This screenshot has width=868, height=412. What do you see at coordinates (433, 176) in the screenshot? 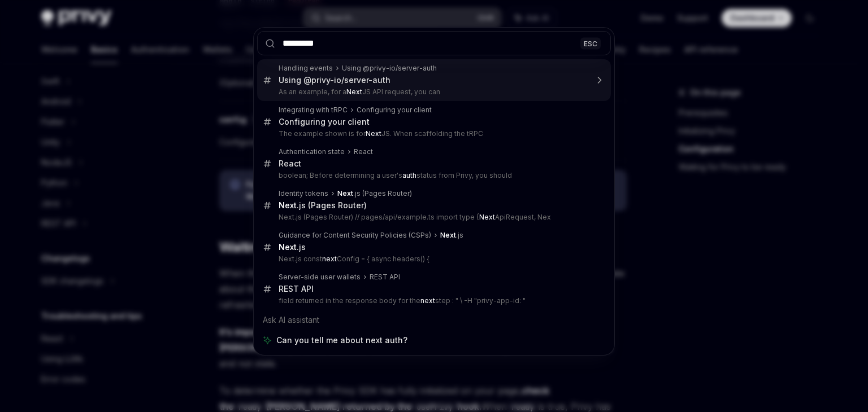
I see `p: boolean; Before determining a user's status from Privy, you should` at bounding box center [433, 176].